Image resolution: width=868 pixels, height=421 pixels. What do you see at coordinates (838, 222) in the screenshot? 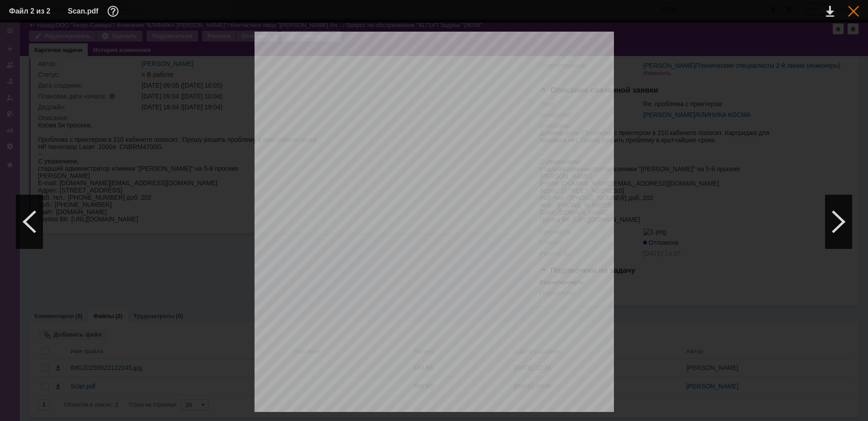
I see `div: Следующий файл` at bounding box center [838, 222].